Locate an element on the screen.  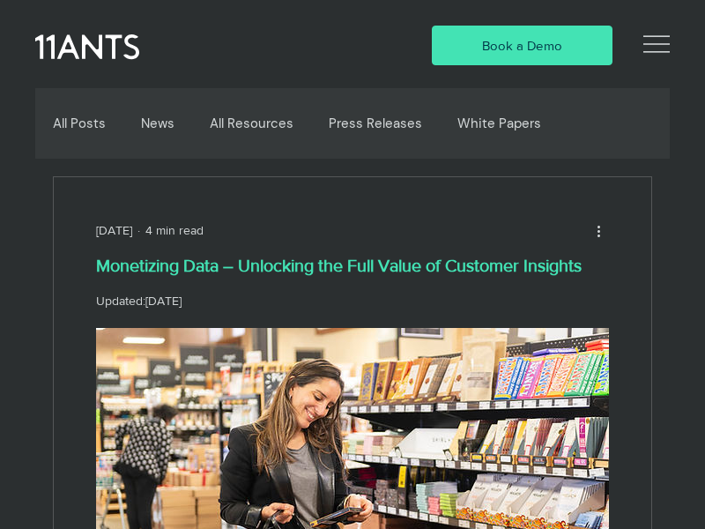
a: All Posts is located at coordinates (79, 123).